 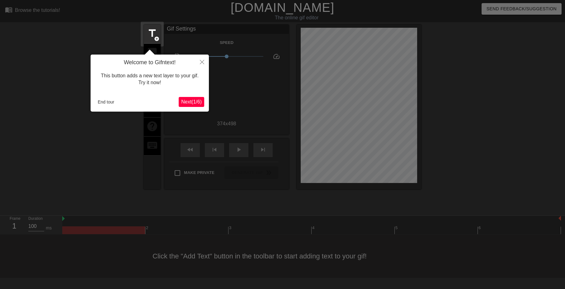 I want to click on button: Next, so click(x=191, y=102).